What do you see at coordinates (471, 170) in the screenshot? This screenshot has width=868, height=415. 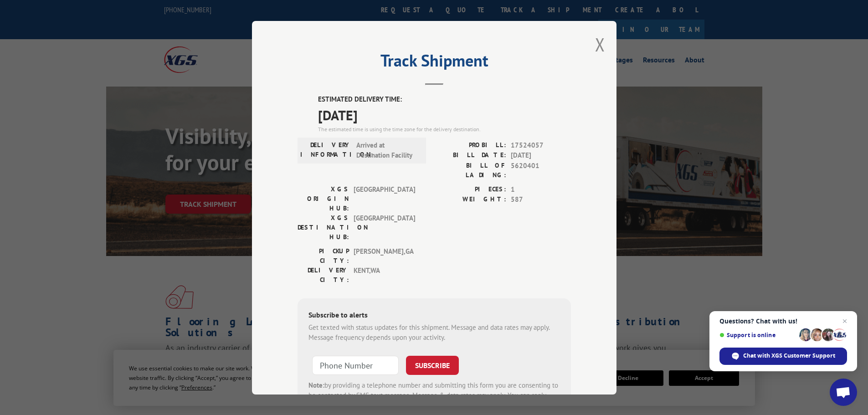 I see `label: BILL OF LADING:` at bounding box center [471, 170].